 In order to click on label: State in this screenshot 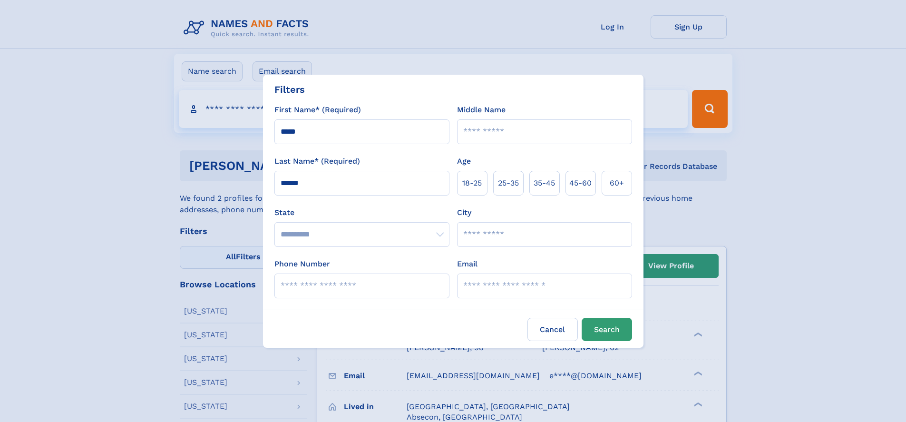, I will do `click(362, 213)`.